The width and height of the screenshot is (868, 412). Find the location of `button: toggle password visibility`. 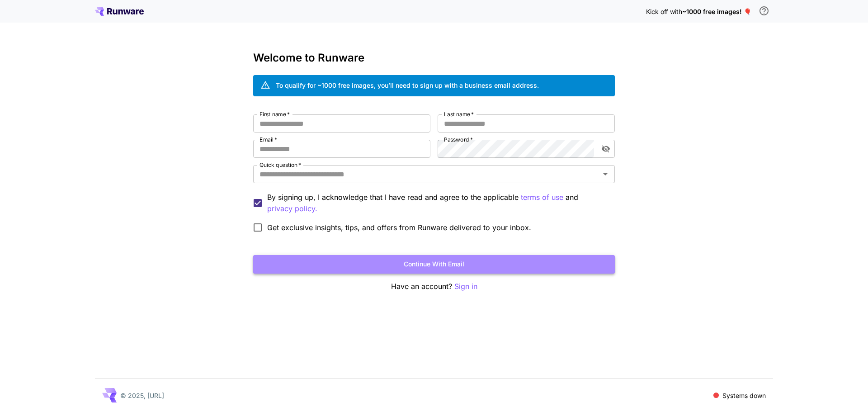

button: toggle password visibility is located at coordinates (606, 149).